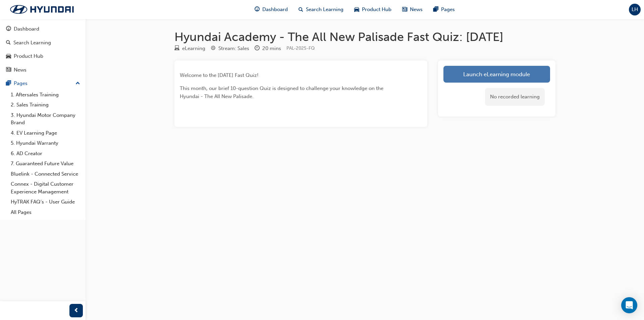  I want to click on a: 3. Hyundai Motor Company Brand, so click(45, 119).